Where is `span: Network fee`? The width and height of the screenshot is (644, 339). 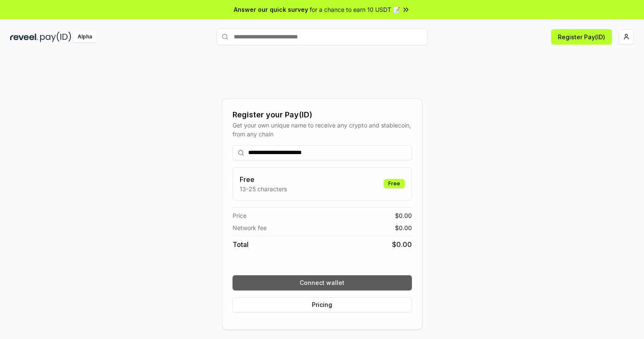 span: Network fee is located at coordinates (250, 228).